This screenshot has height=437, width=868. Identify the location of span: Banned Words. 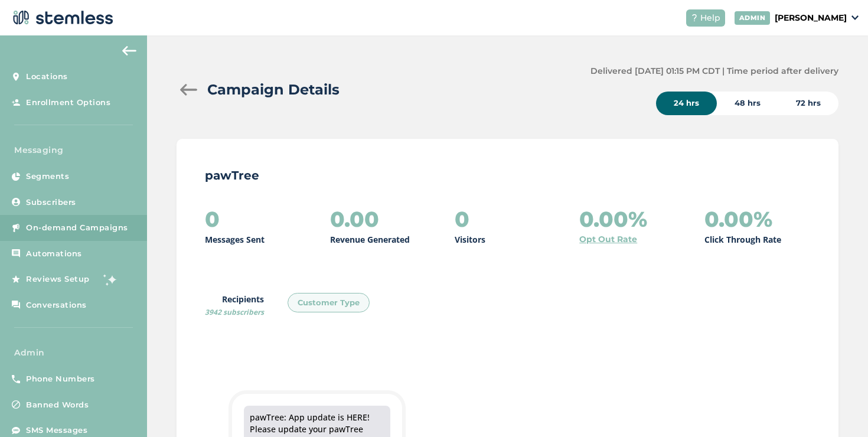
(57, 406).